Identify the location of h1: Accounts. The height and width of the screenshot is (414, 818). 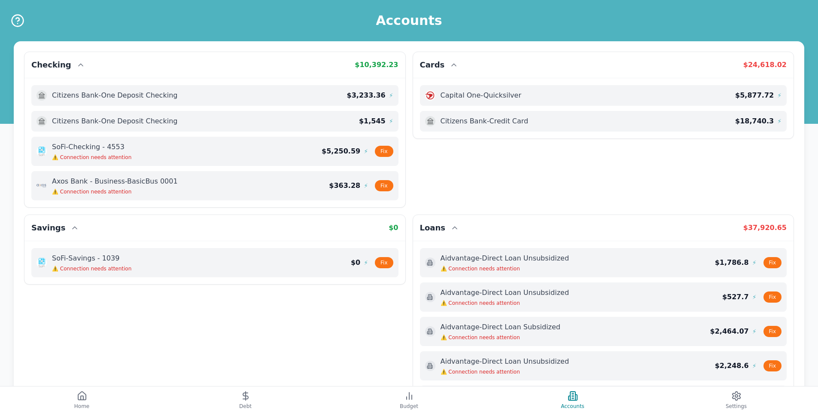
(409, 21).